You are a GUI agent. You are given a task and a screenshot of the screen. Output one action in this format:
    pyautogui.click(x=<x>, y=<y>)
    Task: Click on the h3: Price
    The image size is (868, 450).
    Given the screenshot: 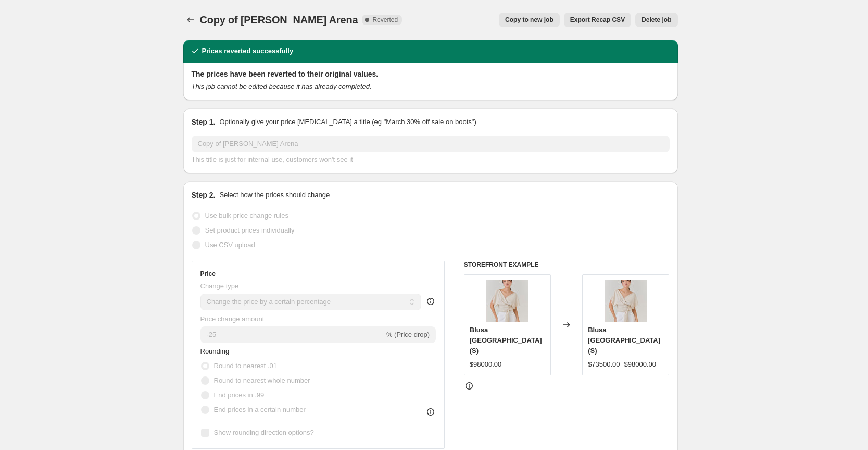 What is the action you would take?
    pyautogui.click(x=208, y=273)
    